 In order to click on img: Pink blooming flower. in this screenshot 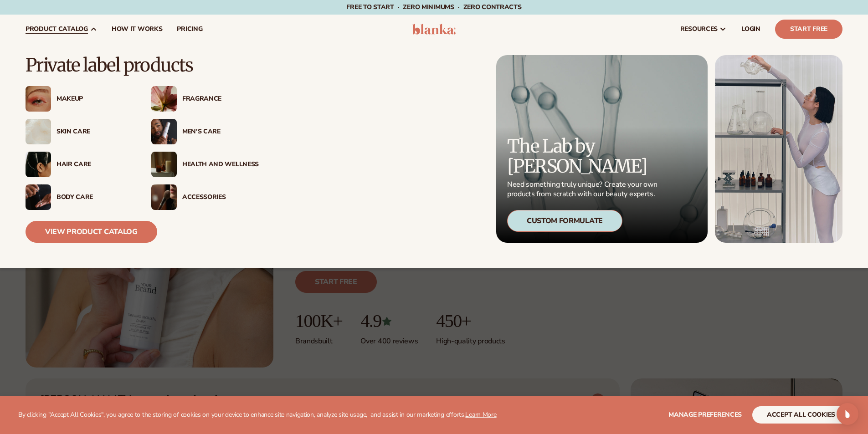, I will do `click(164, 99)`.